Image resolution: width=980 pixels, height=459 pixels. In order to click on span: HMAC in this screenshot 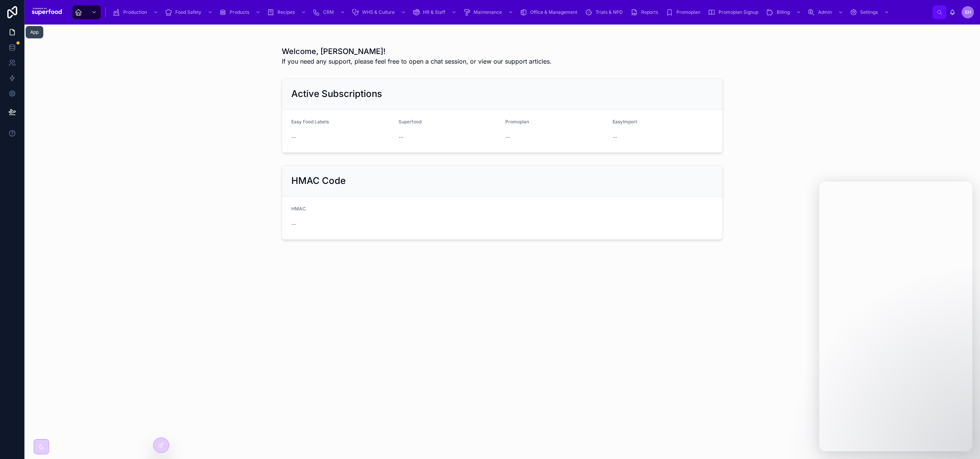, I will do `click(298, 208)`.